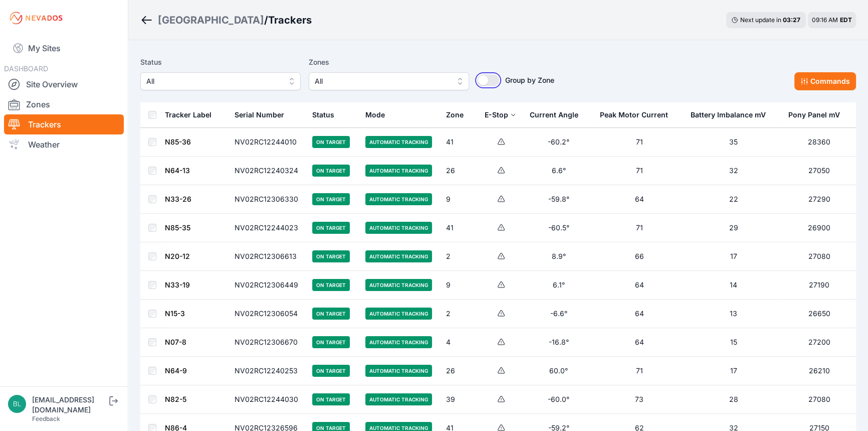 The height and width of the screenshot is (431, 868). Describe the element at coordinates (63, 48) in the screenshot. I see `a: My Sites` at that location.